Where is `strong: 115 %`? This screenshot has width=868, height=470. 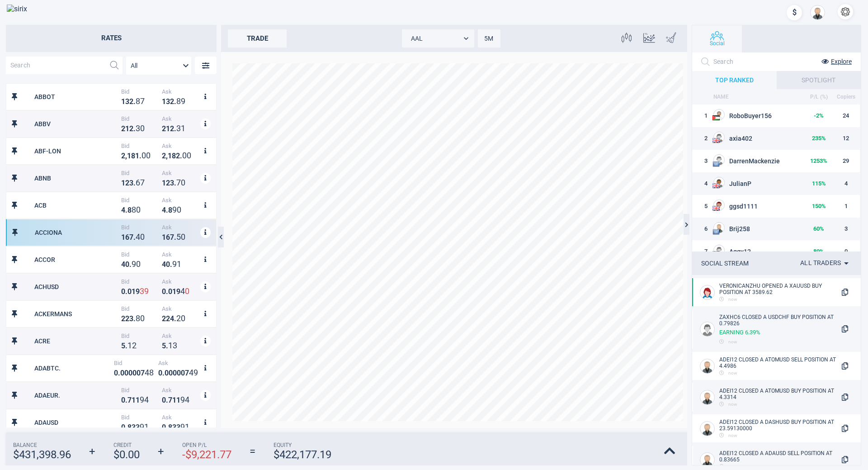 strong: 115 % is located at coordinates (818, 183).